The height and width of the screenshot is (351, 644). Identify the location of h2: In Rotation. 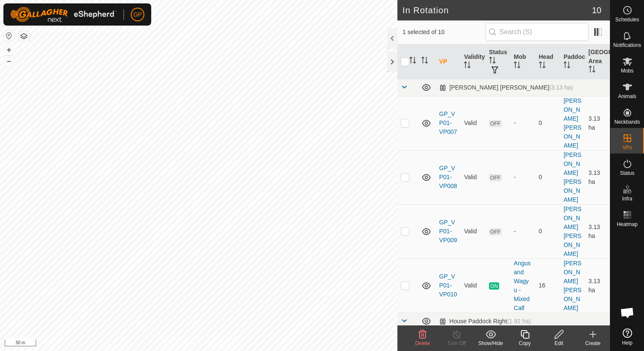
(497, 10).